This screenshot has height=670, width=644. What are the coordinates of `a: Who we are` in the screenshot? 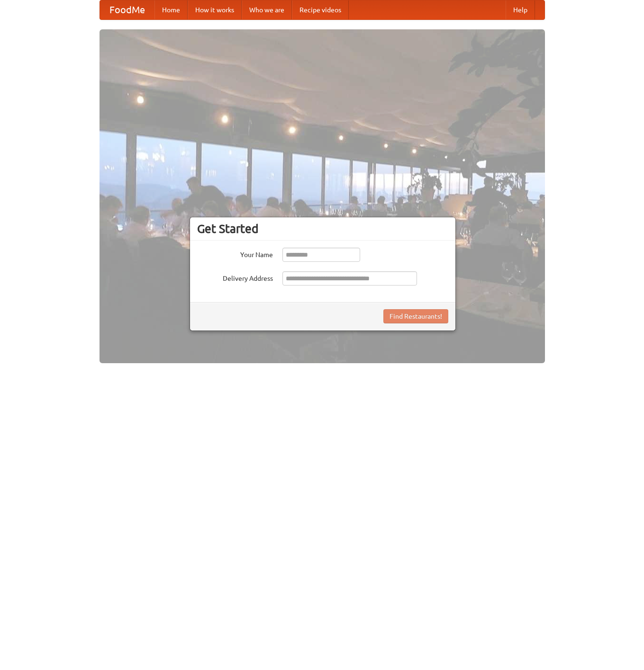 It's located at (267, 10).